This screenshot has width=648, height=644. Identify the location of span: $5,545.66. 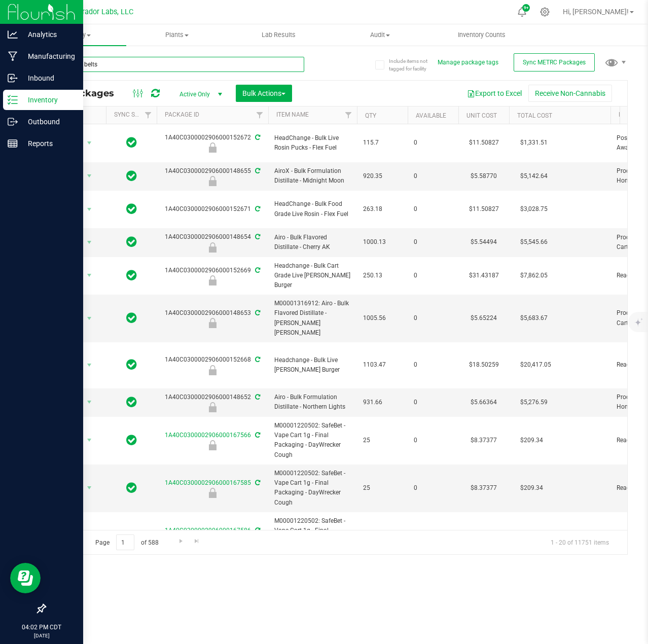
(534, 242).